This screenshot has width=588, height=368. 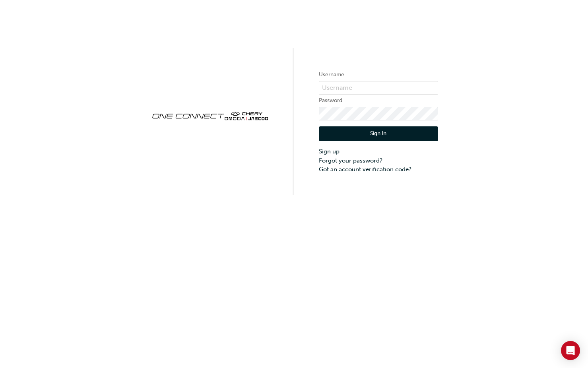 What do you see at coordinates (379, 101) in the screenshot?
I see `label: Password` at bounding box center [379, 101].